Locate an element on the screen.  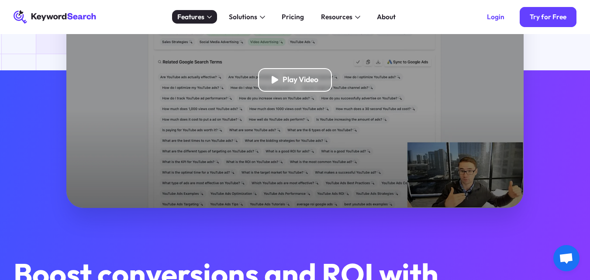
div: Login is located at coordinates (496, 17).